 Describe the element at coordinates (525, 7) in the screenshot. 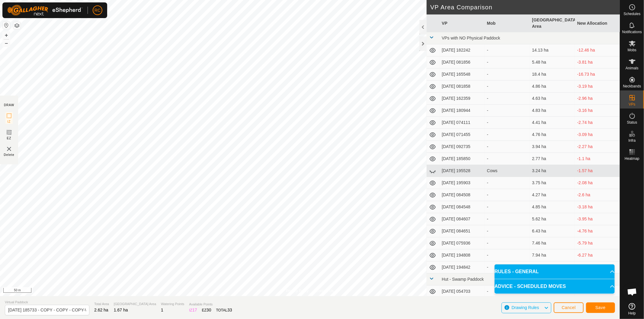

I see `h2: VP Area Comparison` at that location.